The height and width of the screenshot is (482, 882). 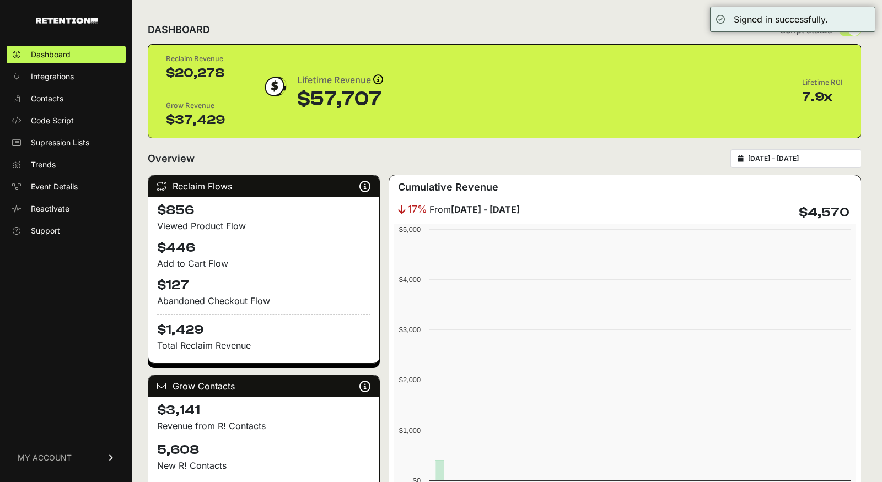 I want to click on h2: DASHBOARD, so click(x=179, y=30).